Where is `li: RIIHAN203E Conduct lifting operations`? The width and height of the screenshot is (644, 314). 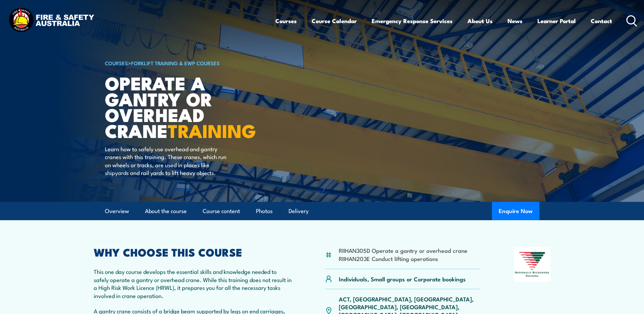
li: RIIHAN203E Conduct lifting operations is located at coordinates (403, 258).